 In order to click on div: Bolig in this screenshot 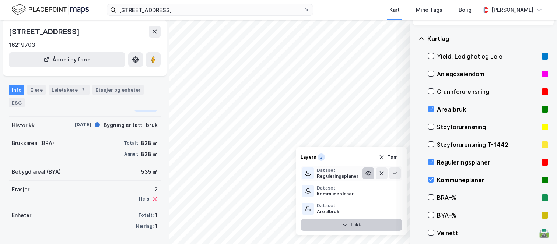, I will do `click(465, 10)`.